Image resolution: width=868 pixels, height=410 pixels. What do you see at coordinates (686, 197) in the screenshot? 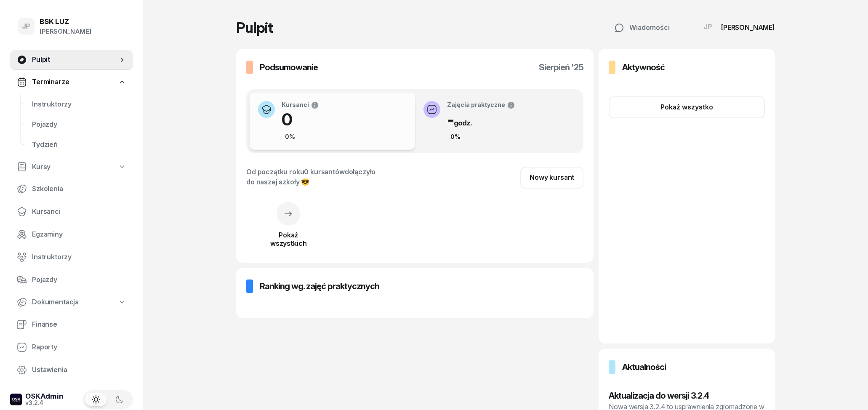
I see `a: AktywnośćPokaż wszystko` at bounding box center [686, 197].